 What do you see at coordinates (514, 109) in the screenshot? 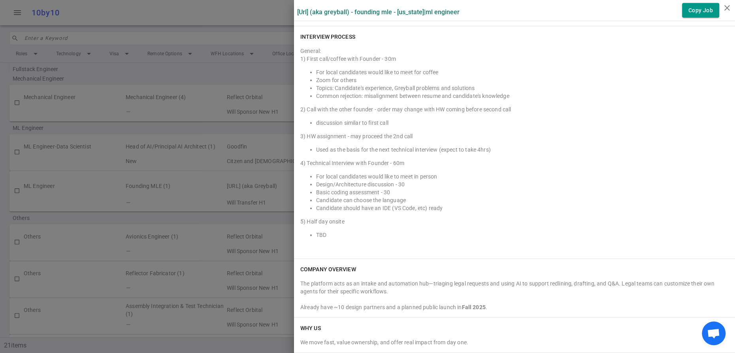
I see `div: 2) Call with the other founder - order may change with HW coming before second call` at bounding box center [514, 109].